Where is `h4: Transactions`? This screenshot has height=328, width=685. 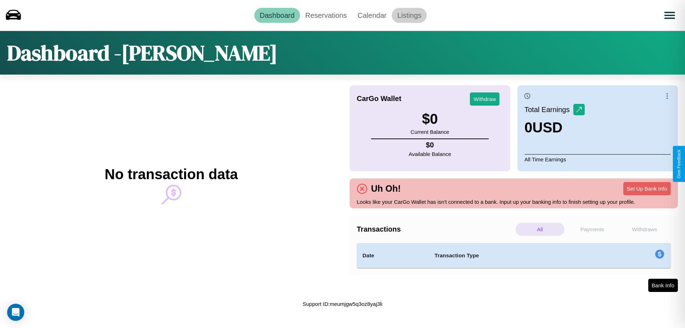
h4: Transactions is located at coordinates (435, 229).